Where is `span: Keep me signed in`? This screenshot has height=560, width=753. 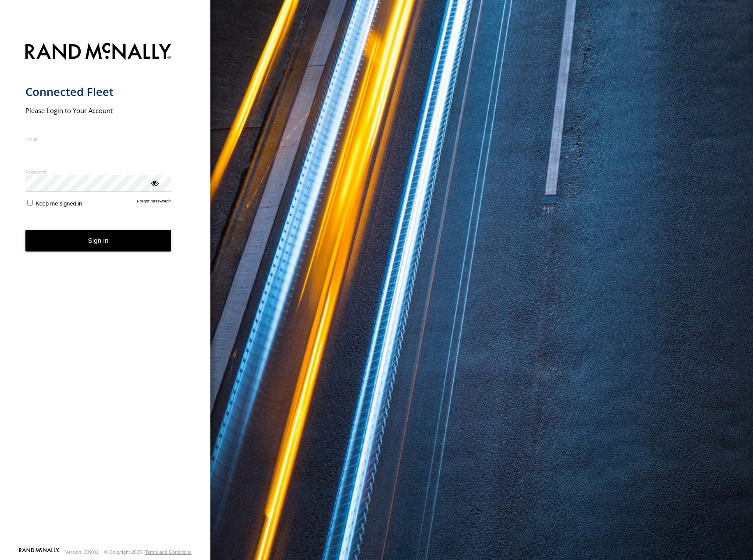 span: Keep me signed in is located at coordinates (59, 203).